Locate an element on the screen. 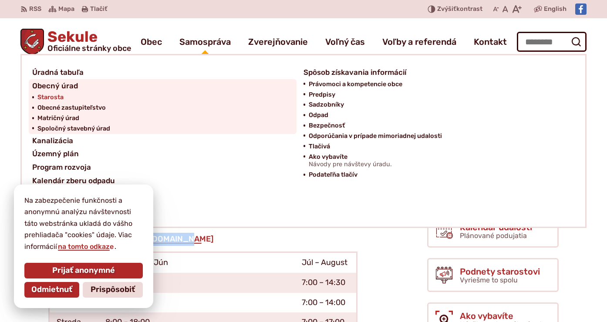 Image resolution: width=607 pixels, height=322 pixels. td: 7:00 – 14:00 is located at coordinates (326, 303).